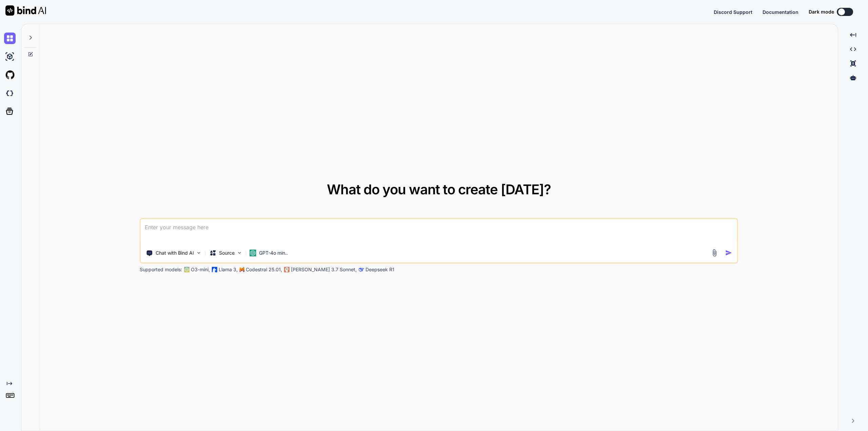 This screenshot has height=431, width=868. I want to click on img: ai-studio, so click(10, 57).